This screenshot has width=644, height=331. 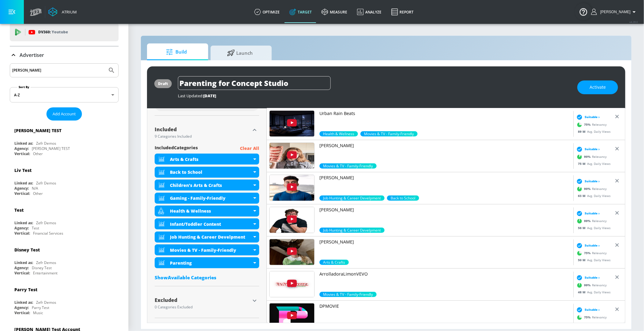 What do you see at coordinates (240, 53) in the screenshot?
I see `span: Launch` at bounding box center [240, 53].